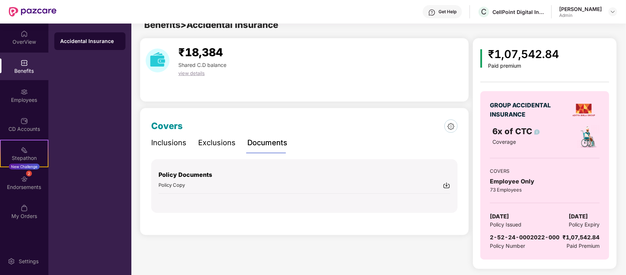 This screenshot has width=626, height=275. I want to click on img: svg+xml;base64,PHN2ZyBpZD0iRHJvcGRvd24tMzJ4MzIiIHhtbG5zPSJodHRwOi8vd3d3LnczLm9yZy8yMDAwL3N2ZyIgd2..., so click(613, 12).